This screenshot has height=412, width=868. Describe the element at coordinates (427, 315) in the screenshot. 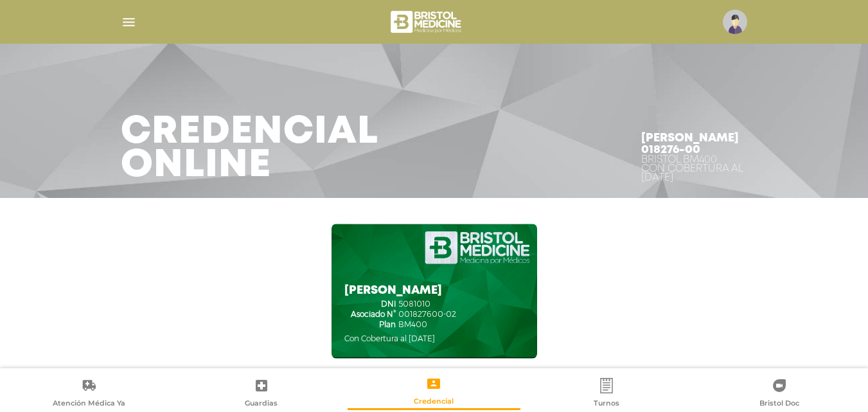

I see `span: 001827600-02` at that location.